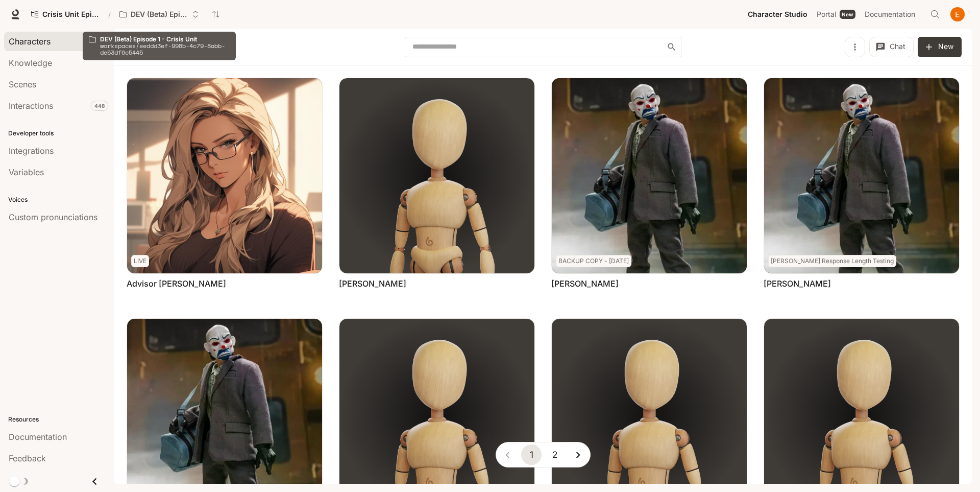 The height and width of the screenshot is (492, 980). Describe the element at coordinates (225, 176) in the screenshot. I see `img: Advisor Clarke` at that location.